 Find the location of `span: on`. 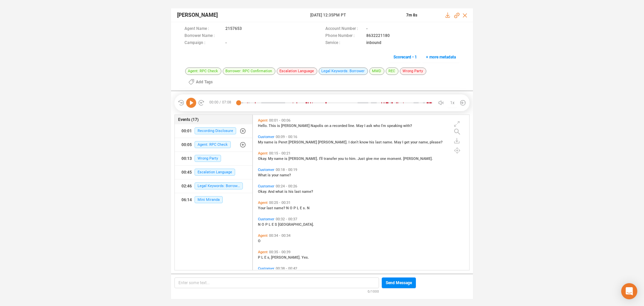

span: on is located at coordinates (327, 126).